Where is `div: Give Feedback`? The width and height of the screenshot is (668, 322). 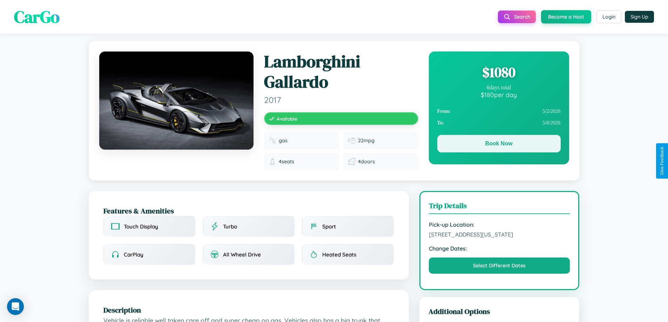
div: Give Feedback is located at coordinates (662, 161).